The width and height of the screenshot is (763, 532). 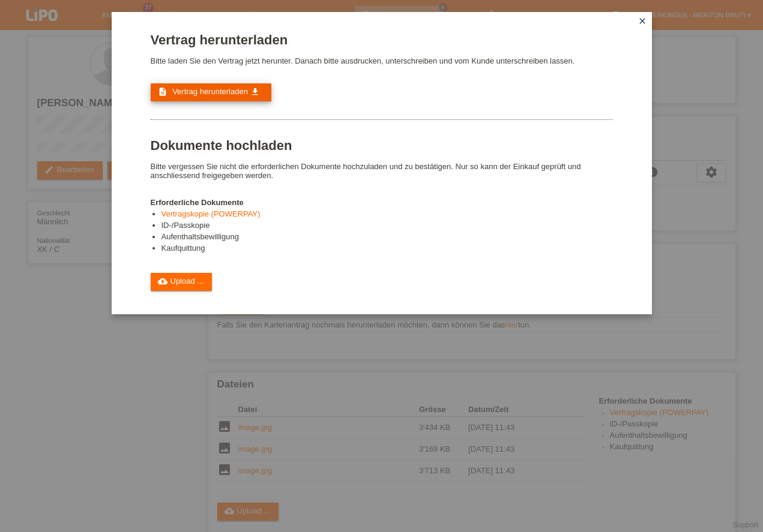 I want to click on i: cloud_upload, so click(x=163, y=281).